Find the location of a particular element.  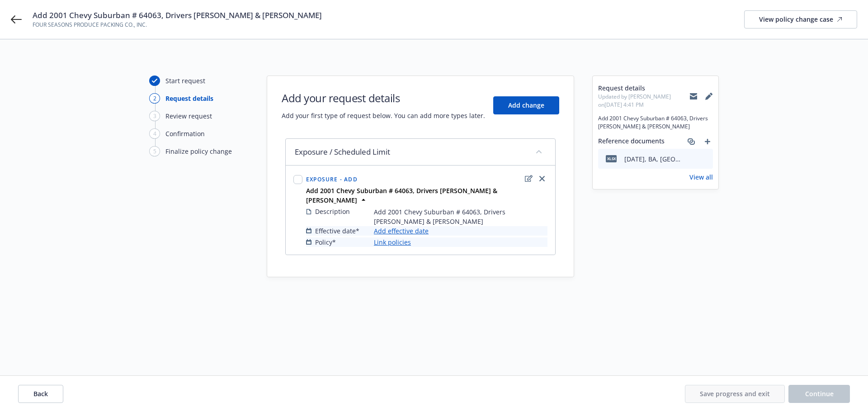

button: download file is located at coordinates (690, 159).